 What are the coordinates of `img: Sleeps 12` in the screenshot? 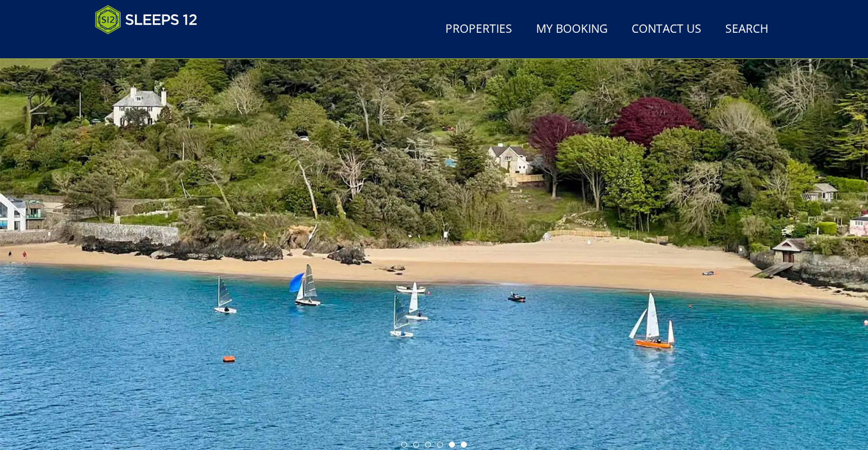 It's located at (146, 20).